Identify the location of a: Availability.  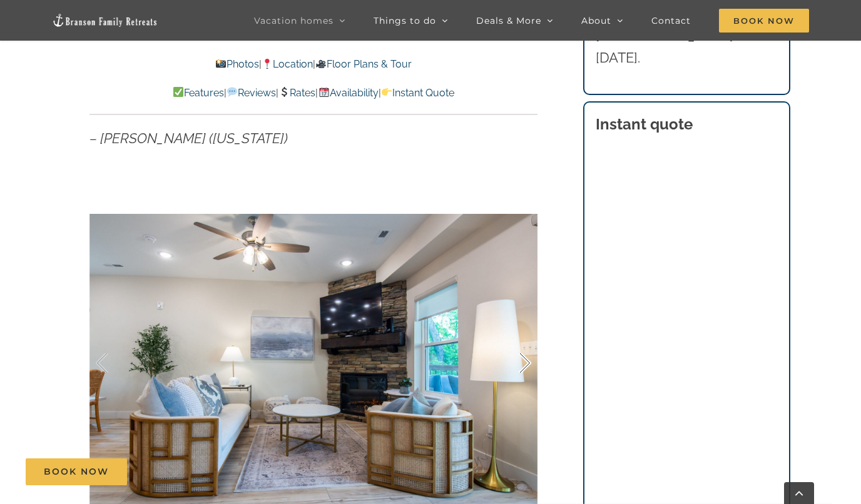
(348, 93).